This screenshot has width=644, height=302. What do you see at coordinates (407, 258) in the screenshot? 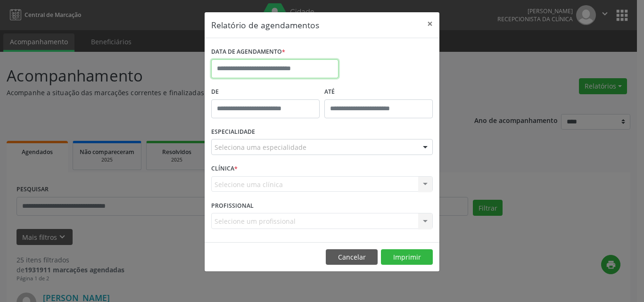
I see `button: Imprimir` at bounding box center [407, 258].